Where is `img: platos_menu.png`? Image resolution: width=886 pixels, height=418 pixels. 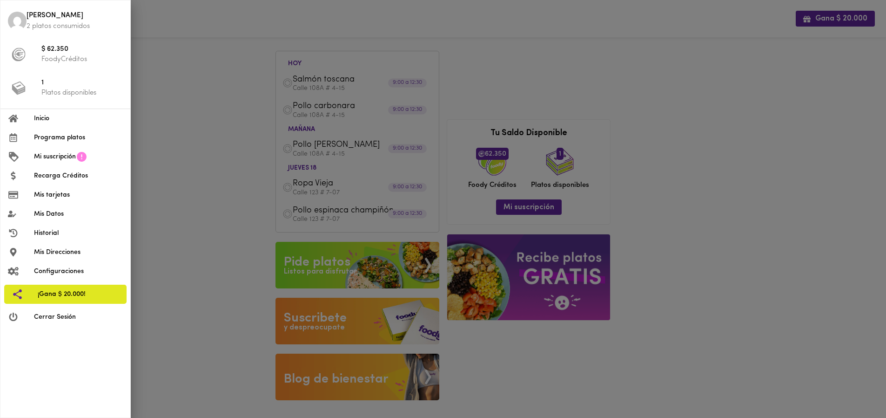
img: platos_menu.png is located at coordinates (19, 88).